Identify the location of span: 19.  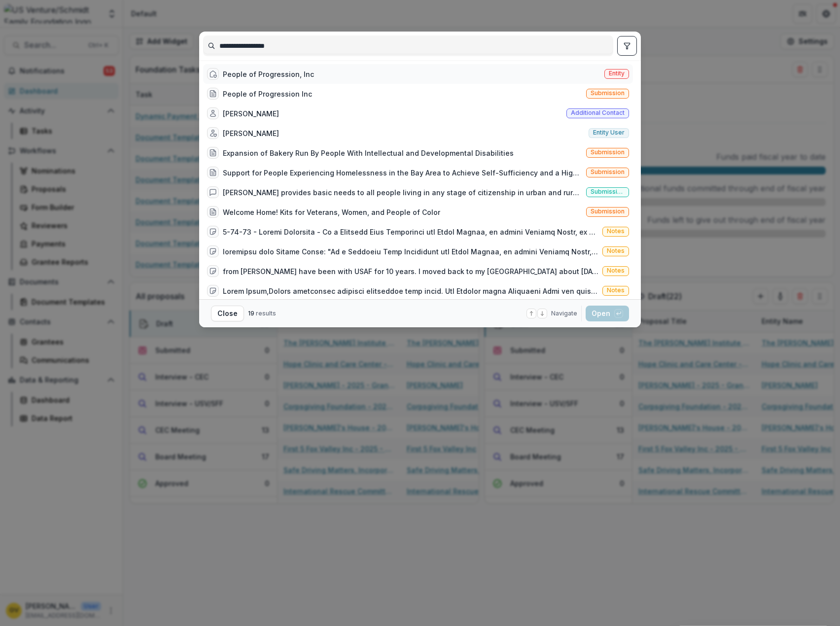
(251, 313).